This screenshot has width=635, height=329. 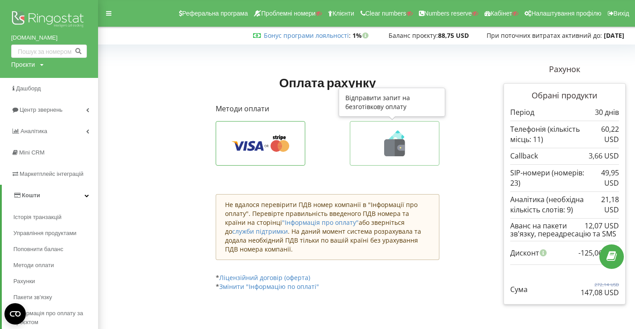 What do you see at coordinates (391, 102) in the screenshot?
I see `div: Відправити запит на безготівкову оплату` at bounding box center [391, 102].